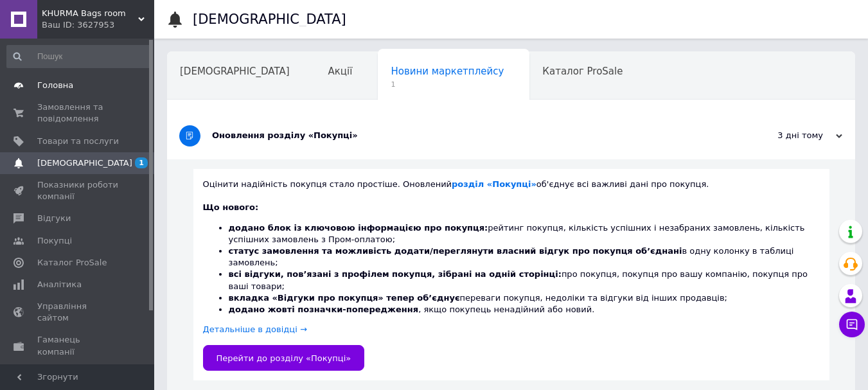  What do you see at coordinates (516, 233) in the screenshot?
I see `span: рейтинг покупця, кількість успішних і незабраних замовлень, кількість успішних замовлень з Пром-о...` at bounding box center [516, 233].